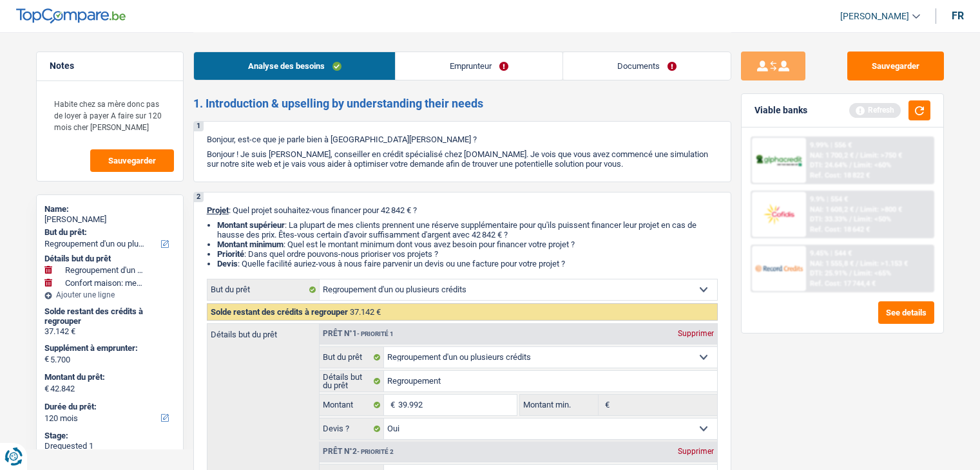 The width and height of the screenshot is (980, 470). What do you see at coordinates (352, 405) in the screenshot?
I see `label: Montant` at bounding box center [352, 405].